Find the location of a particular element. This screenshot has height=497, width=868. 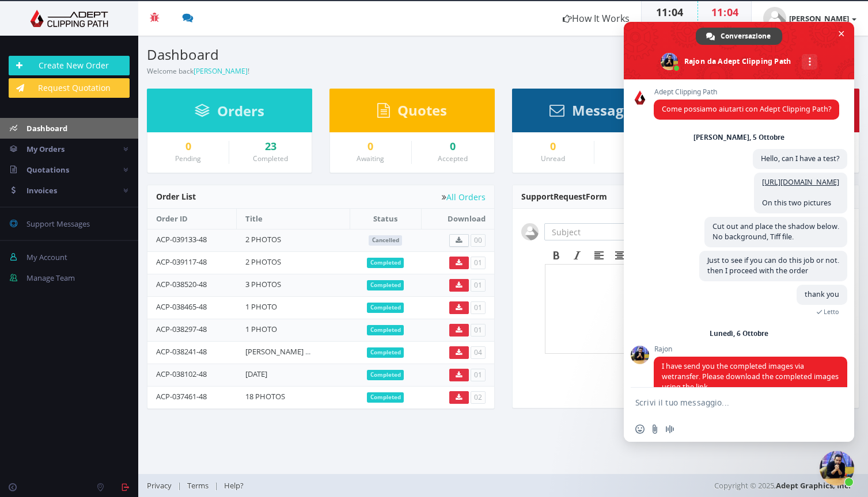

a: ACP-038102-48 is located at coordinates (182, 374).